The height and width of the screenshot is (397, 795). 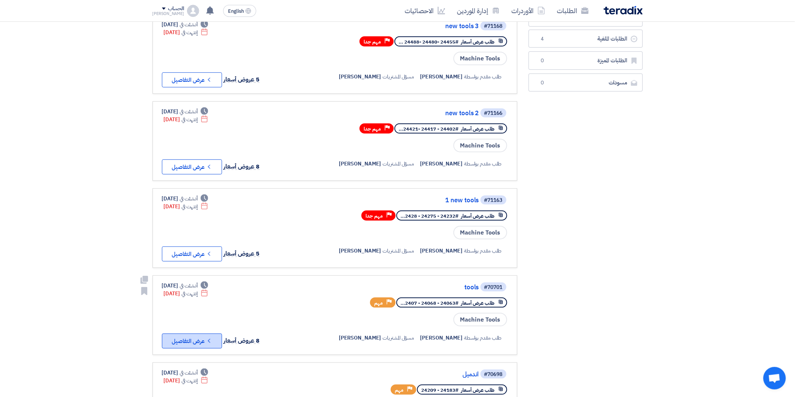 I want to click on button: English, so click(x=240, y=11).